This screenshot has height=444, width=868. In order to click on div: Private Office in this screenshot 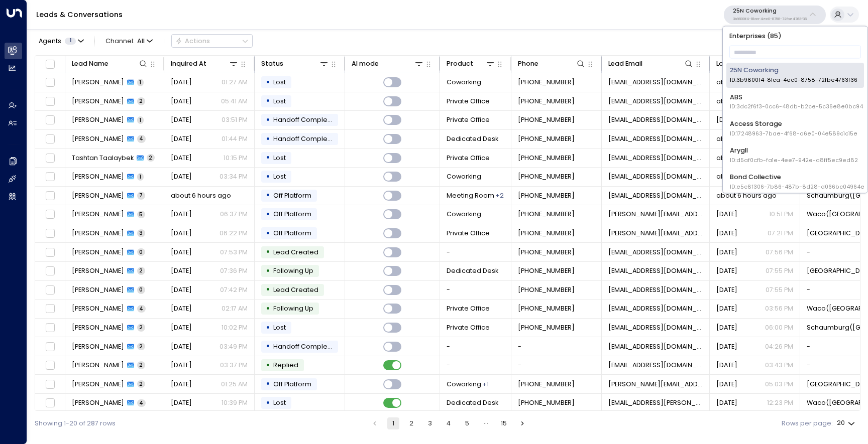, I will do `click(485, 384)`.